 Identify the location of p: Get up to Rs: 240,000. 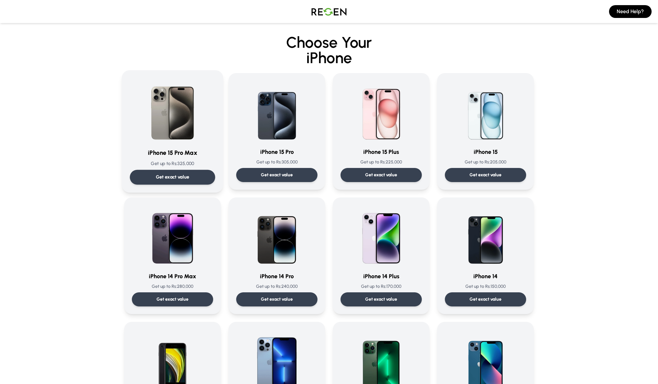
(277, 286).